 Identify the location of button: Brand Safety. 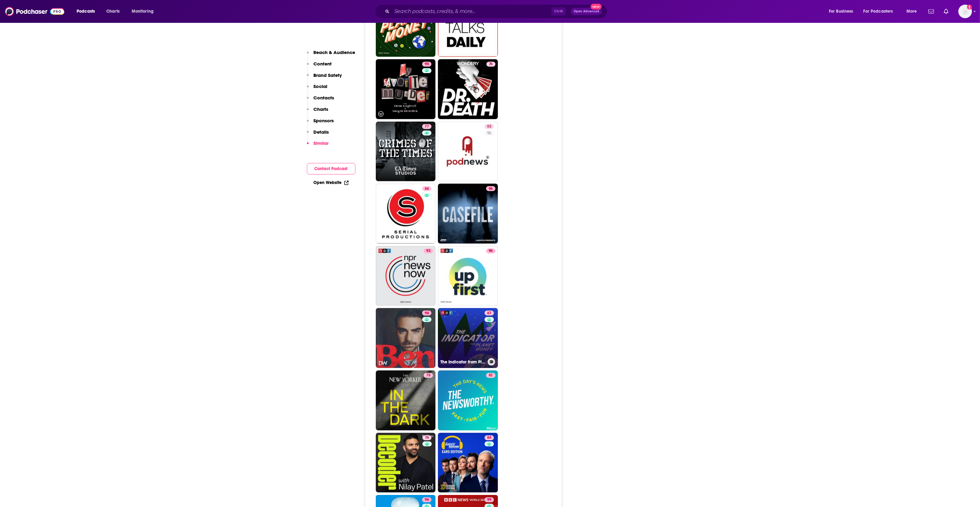
(324, 78).